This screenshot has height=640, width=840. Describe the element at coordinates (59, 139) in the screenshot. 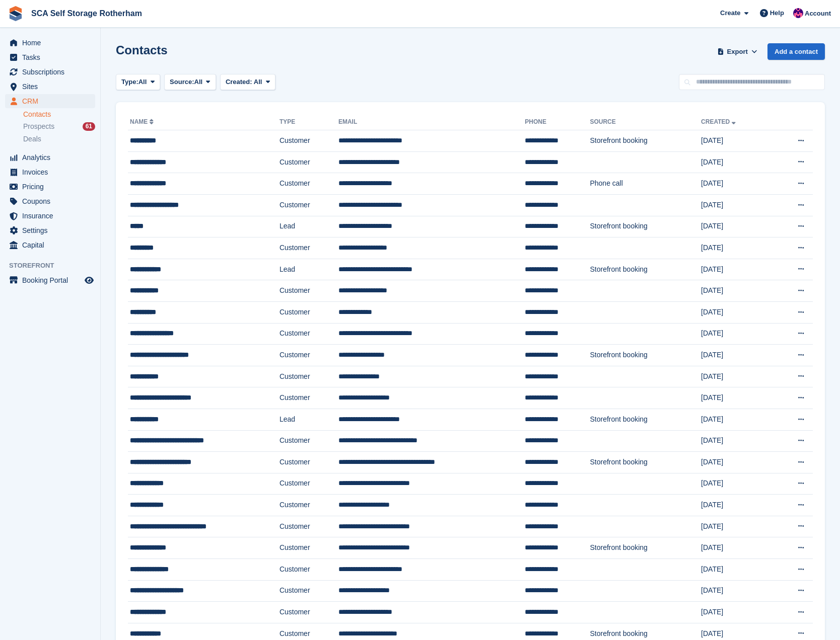

I see `a: Deals` at that location.